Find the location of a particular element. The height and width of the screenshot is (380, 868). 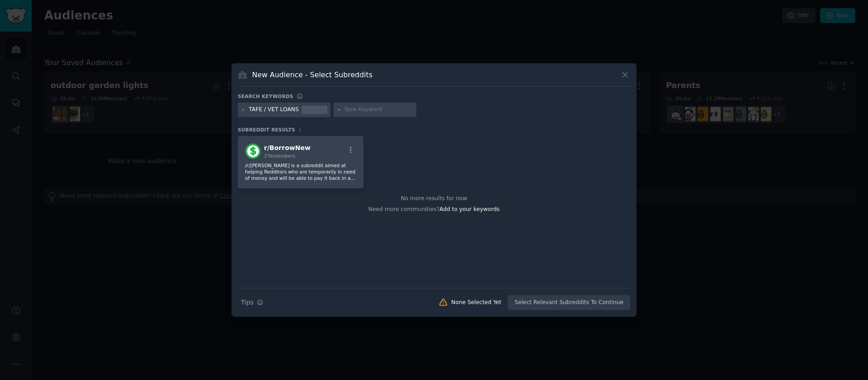

span: 27k members is located at coordinates (279, 156).